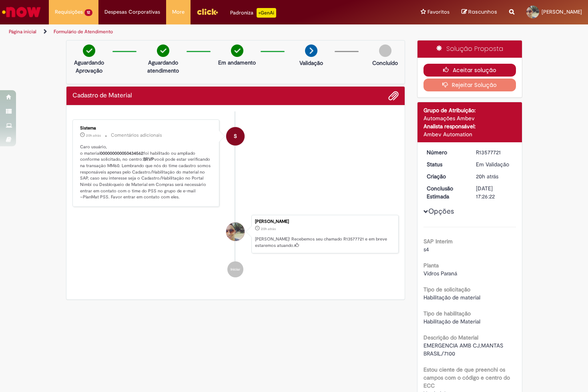  I want to click on span: Favoritos, so click(439, 12).